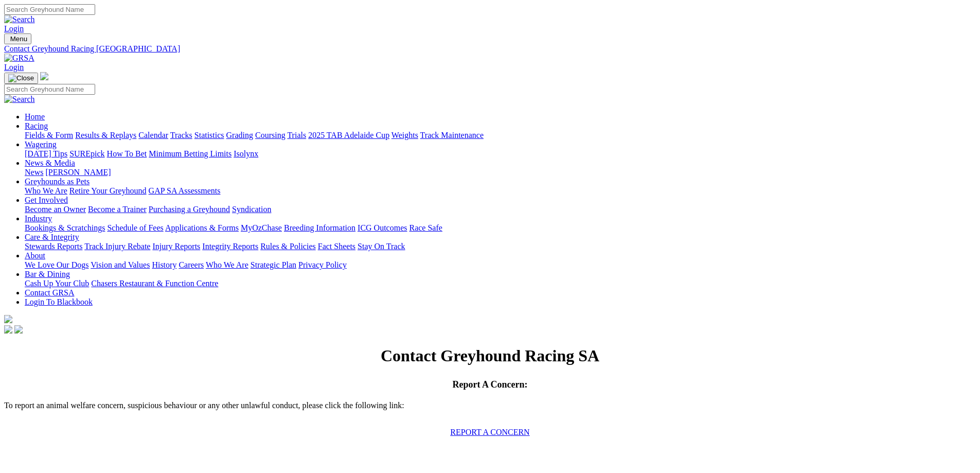 The image size is (980, 473). Describe the element at coordinates (405, 135) in the screenshot. I see `a: Weights` at that location.